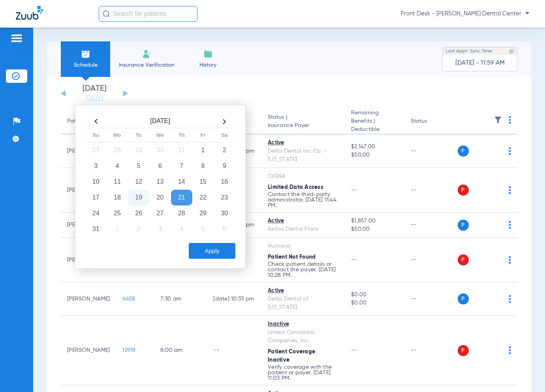 The height and width of the screenshot is (392, 545). Describe the element at coordinates (86, 54) in the screenshot. I see `img: Schedule` at that location.